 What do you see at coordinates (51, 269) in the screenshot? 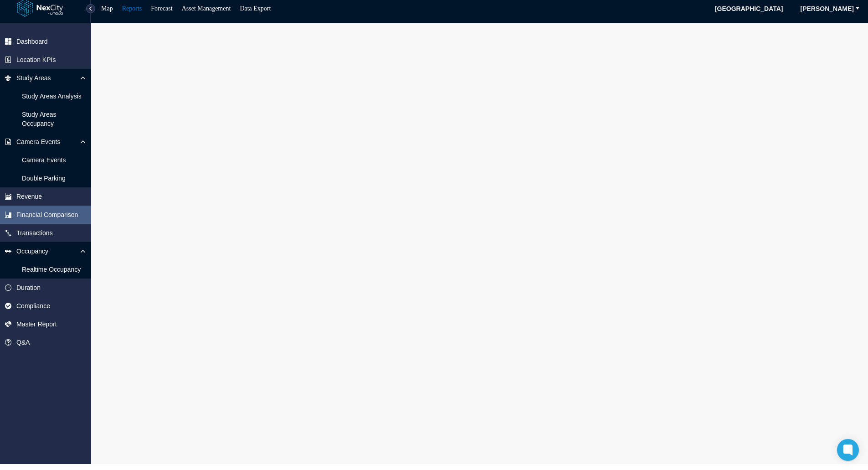
I see `span: Realtime Occupancy` at bounding box center [51, 269].